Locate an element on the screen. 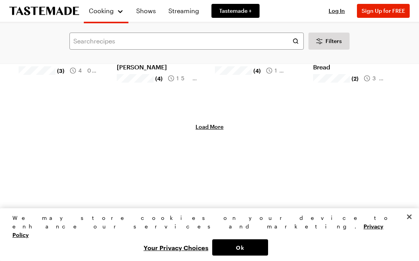  button: Your Privacy Choices is located at coordinates (176, 247).